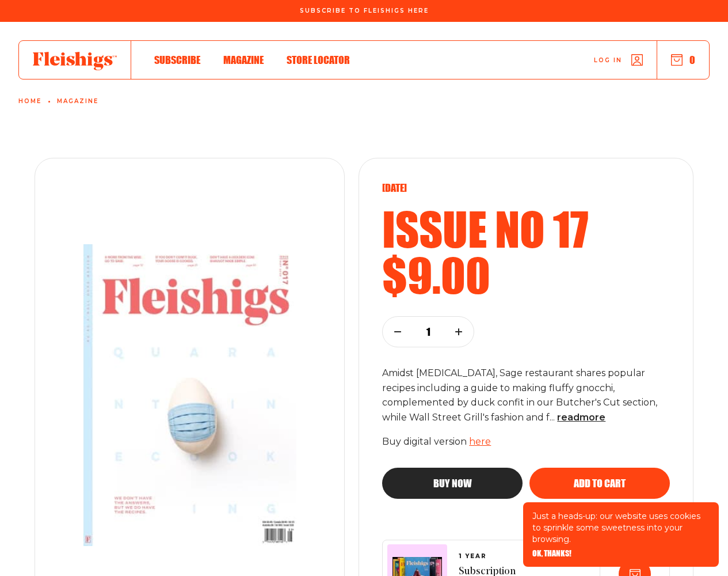  Describe the element at coordinates (600, 483) in the screenshot. I see `button: Add to cart` at that location.